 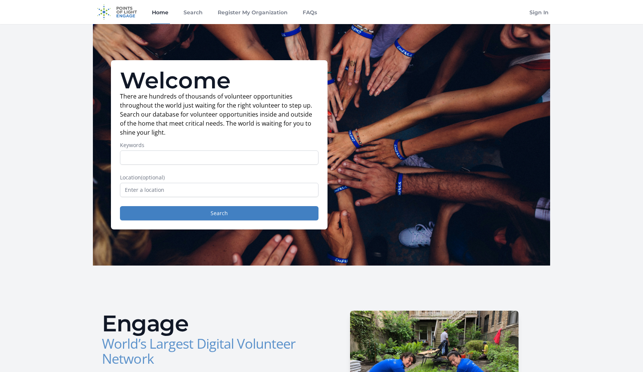 I want to click on h1: Welcome, so click(x=219, y=81).